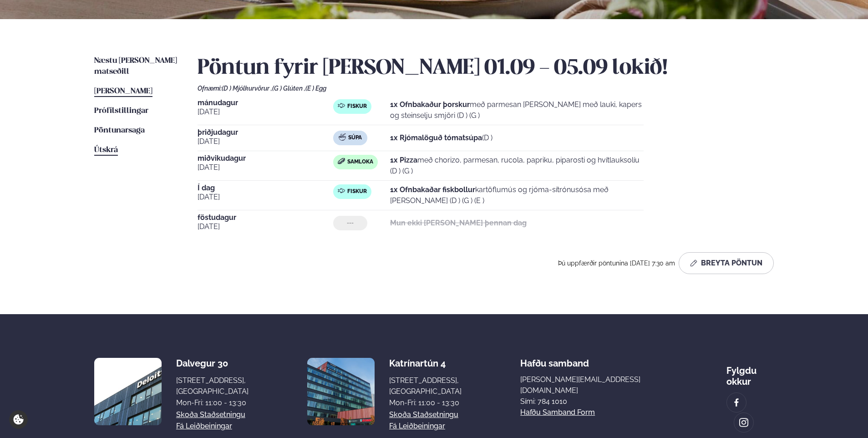  Describe the element at coordinates (750, 373) in the screenshot. I see `div: Fylgdu okkur` at that location.